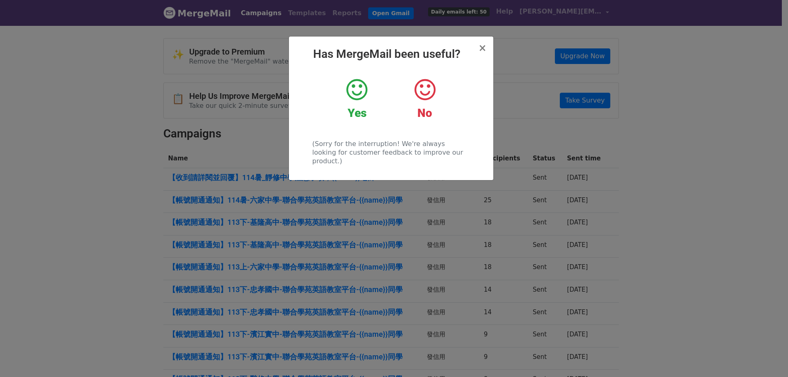 The width and height of the screenshot is (788, 377). Describe the element at coordinates (357, 113) in the screenshot. I see `strong: Yes` at that location.